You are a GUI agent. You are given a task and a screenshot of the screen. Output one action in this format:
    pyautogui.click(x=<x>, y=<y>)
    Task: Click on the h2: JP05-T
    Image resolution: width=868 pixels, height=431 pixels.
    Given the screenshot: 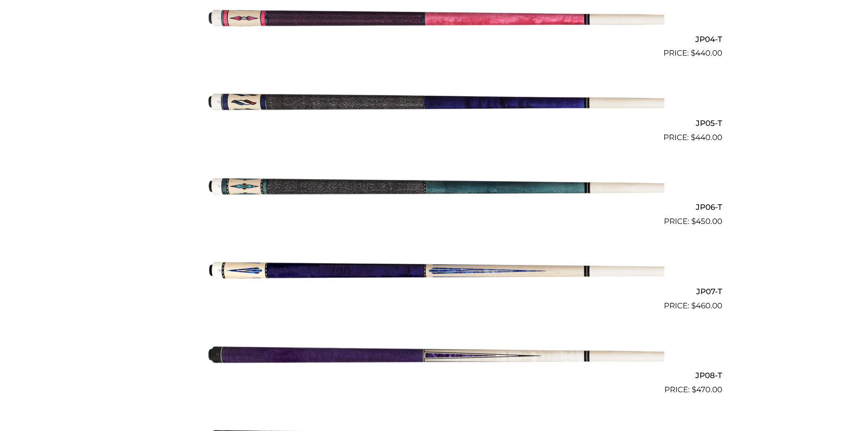 What is the action you would take?
    pyautogui.click(x=435, y=123)
    